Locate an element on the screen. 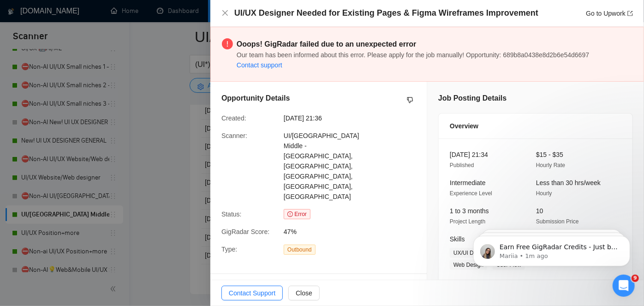  span: Intermediate is located at coordinates (467, 183).